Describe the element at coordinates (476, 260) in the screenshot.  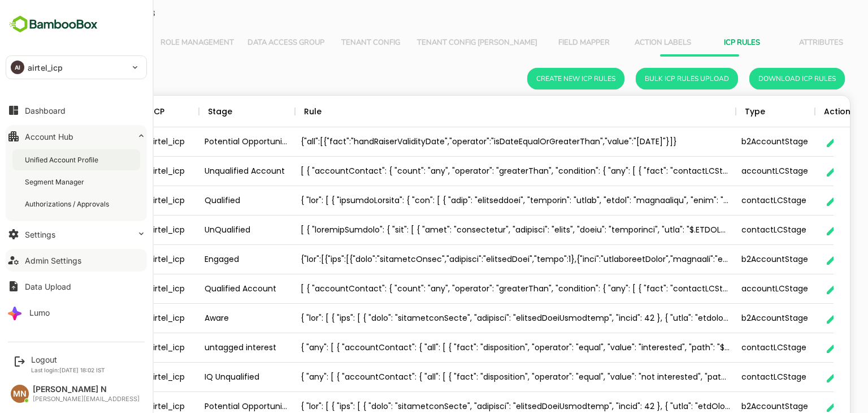
I see `div: {"lor":[{"ips":[{"dolo":"sitametcOnsec","adipisci":"elitsedDoei","tempo":1},{"inci":"utlaboreetDo...` at that location.